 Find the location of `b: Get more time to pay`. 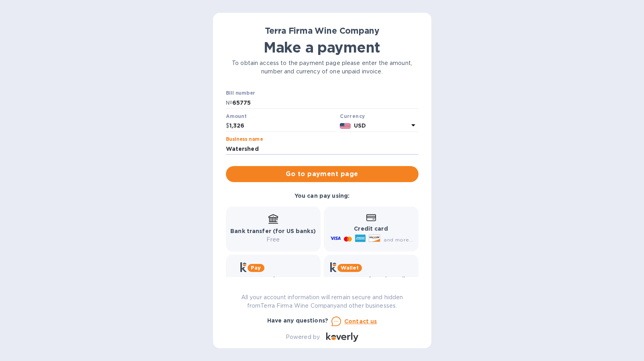

b: Get more time to pay is located at coordinates (272, 280).